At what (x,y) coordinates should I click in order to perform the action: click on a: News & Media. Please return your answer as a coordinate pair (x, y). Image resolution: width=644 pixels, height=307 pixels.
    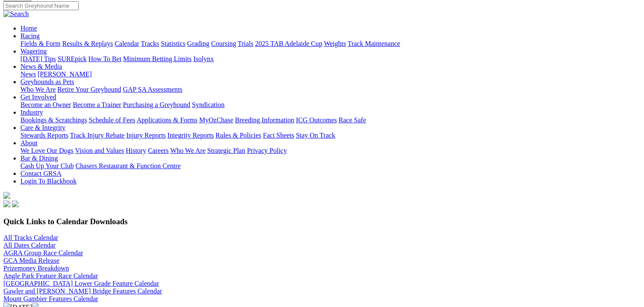
    Looking at the image, I should click on (41, 66).